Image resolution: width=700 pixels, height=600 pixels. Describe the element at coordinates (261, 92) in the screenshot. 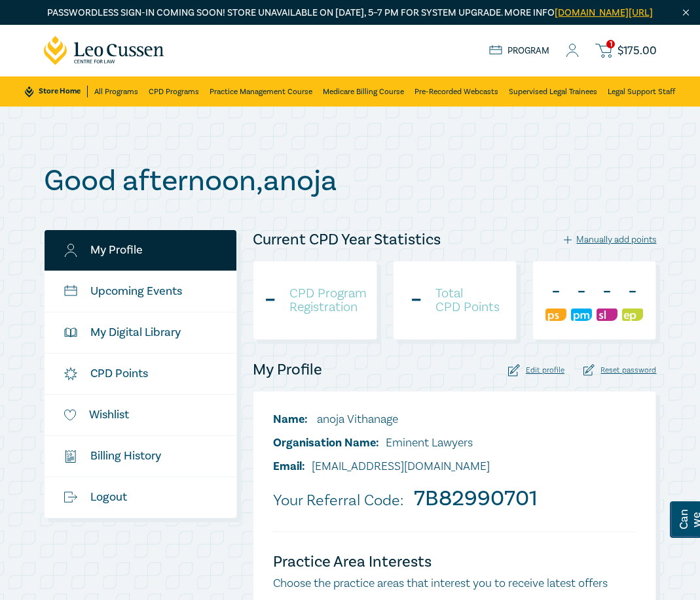

I see `a: Practice Management Course` at that location.